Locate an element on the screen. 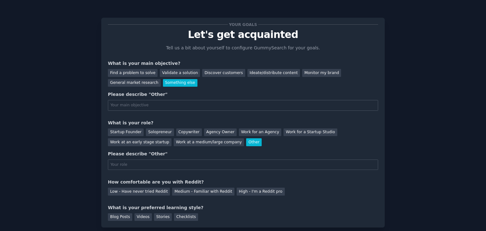 This screenshot has width=486, height=231. div: Startup Founder is located at coordinates (126, 132).